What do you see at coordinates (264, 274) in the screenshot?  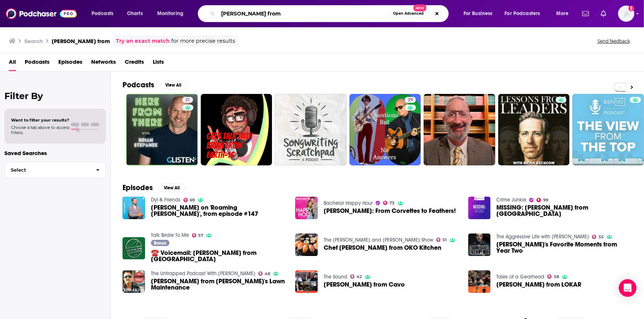 I see `a: 48` at bounding box center [264, 274].